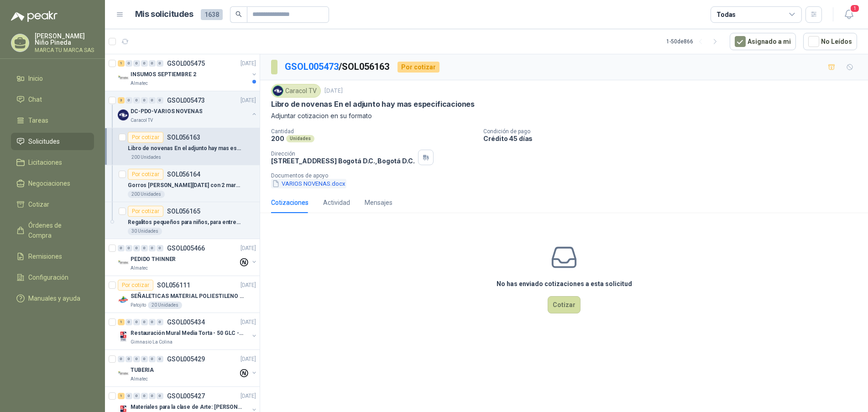 This screenshot has width=868, height=412. I want to click on p: TUBERIA, so click(142, 370).